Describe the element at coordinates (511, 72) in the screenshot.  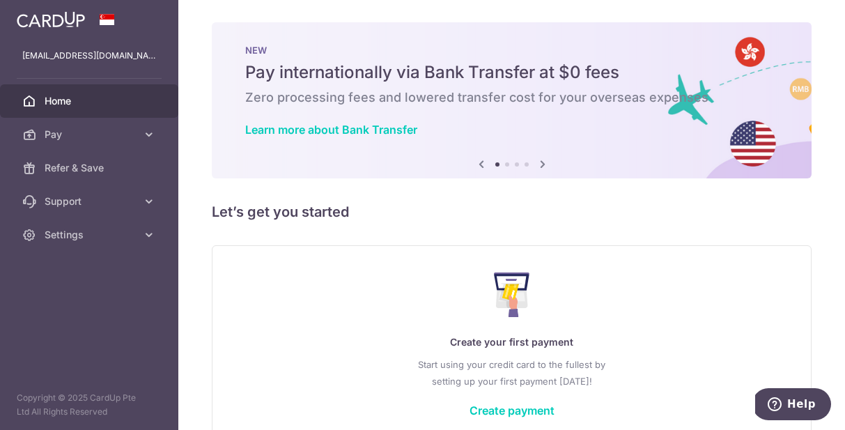
I see `h5: Pay internationally via Bank Transfer at $0 fees` at that location.